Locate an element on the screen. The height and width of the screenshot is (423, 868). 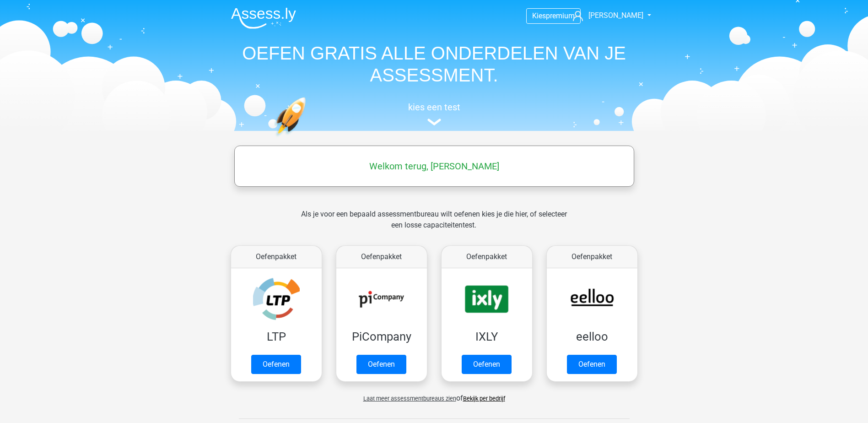
img: assessment is located at coordinates (434, 122).